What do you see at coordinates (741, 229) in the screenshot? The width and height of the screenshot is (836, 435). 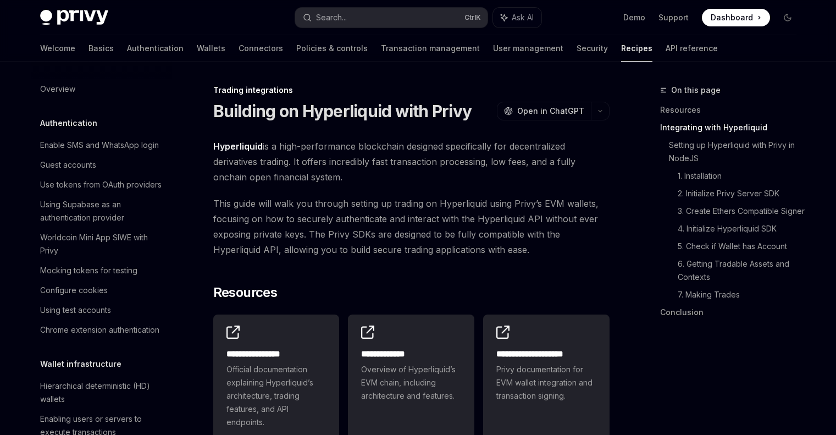 I see `a: 4. Initialize Hyperliquid SDK` at bounding box center [741, 229].